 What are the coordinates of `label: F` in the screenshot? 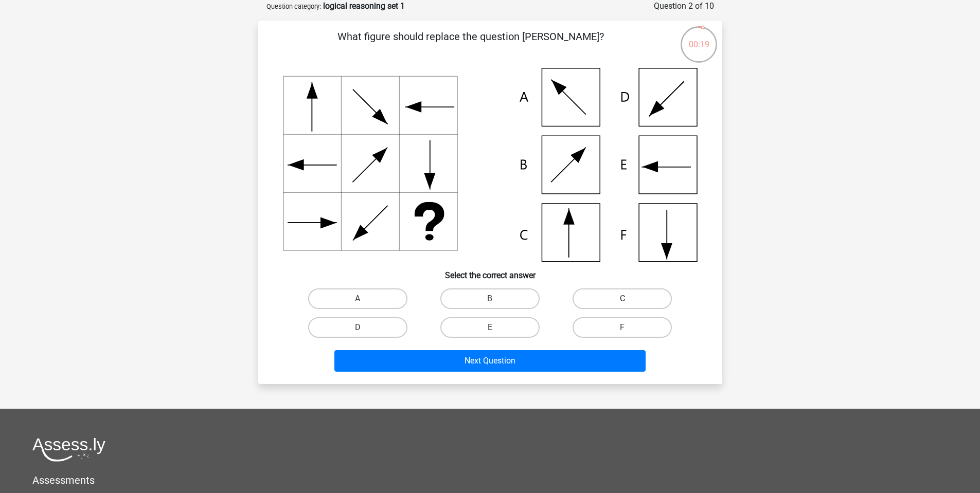 It's located at (622, 327).